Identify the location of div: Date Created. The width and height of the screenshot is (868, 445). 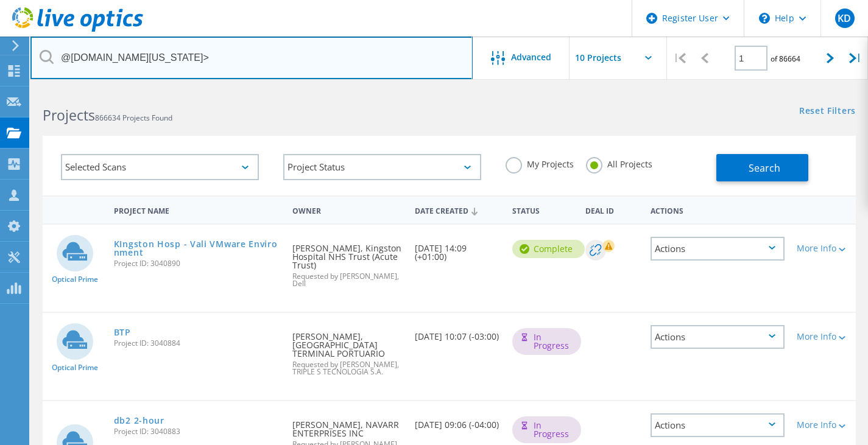
(457, 210).